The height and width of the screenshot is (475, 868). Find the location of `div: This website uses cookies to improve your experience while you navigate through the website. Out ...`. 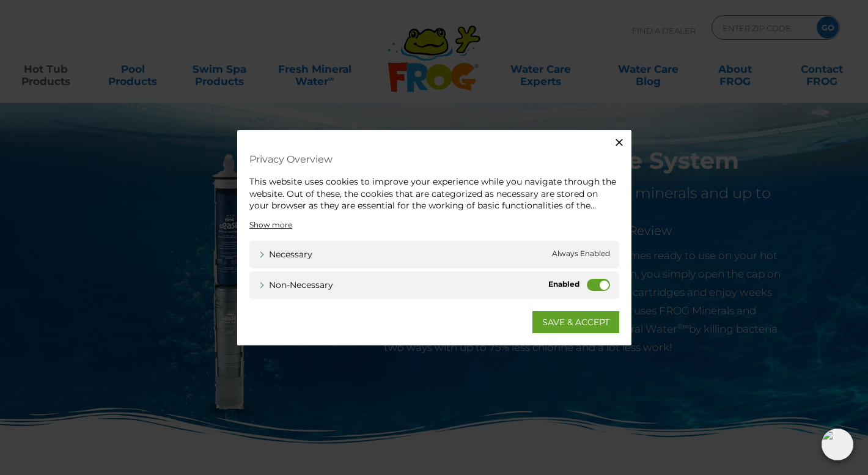

div: This website uses cookies to improve your experience while you navigate through the website. Out ... is located at coordinates (434, 194).